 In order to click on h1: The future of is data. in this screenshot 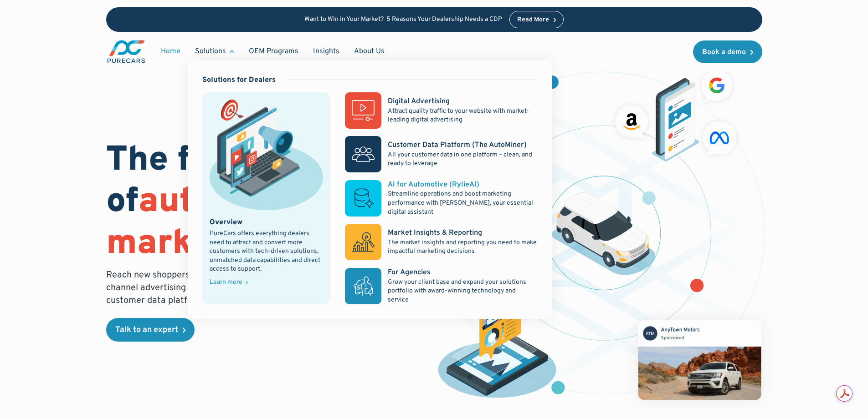, I will do `click(265, 203)`.